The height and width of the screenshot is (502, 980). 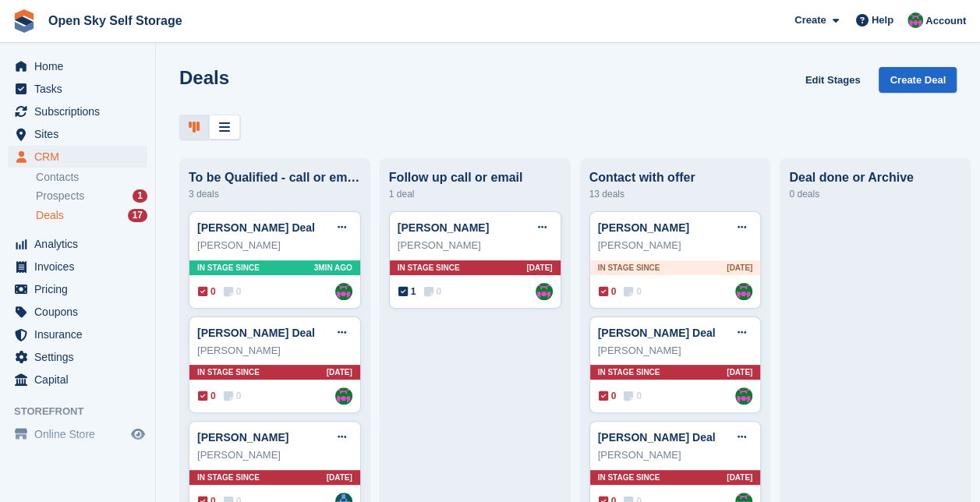 I want to click on span: Capital, so click(x=81, y=379).